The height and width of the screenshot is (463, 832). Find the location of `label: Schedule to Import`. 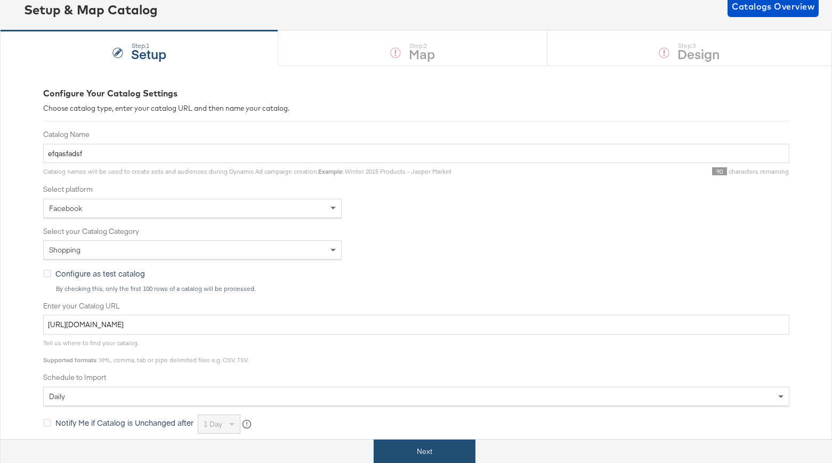

label: Schedule to Import is located at coordinates (416, 378).